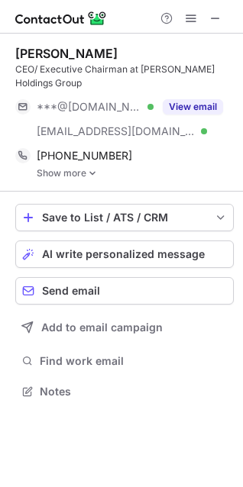 The width and height of the screenshot is (243, 487). What do you see at coordinates (61, 18) in the screenshot?
I see `img: ContactOut v5.3.10` at bounding box center [61, 18].